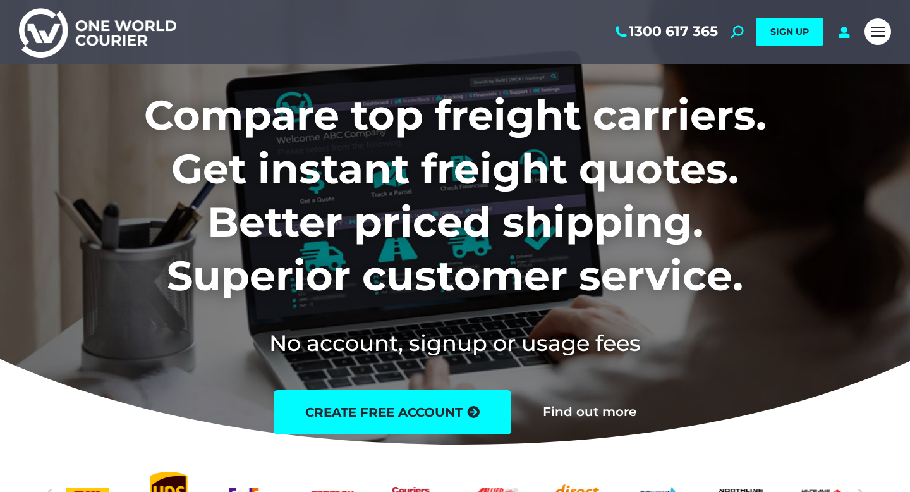  What do you see at coordinates (789, 32) in the screenshot?
I see `a: SIGN UP` at bounding box center [789, 32].